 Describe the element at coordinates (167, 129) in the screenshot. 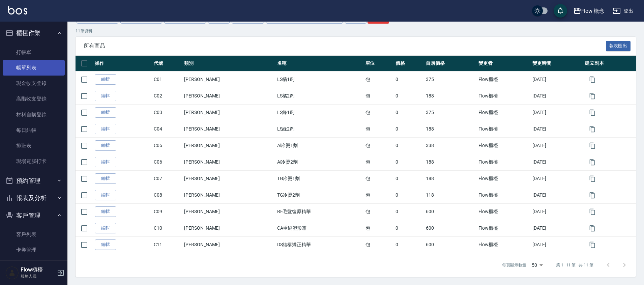

I see `td: C04` at that location.